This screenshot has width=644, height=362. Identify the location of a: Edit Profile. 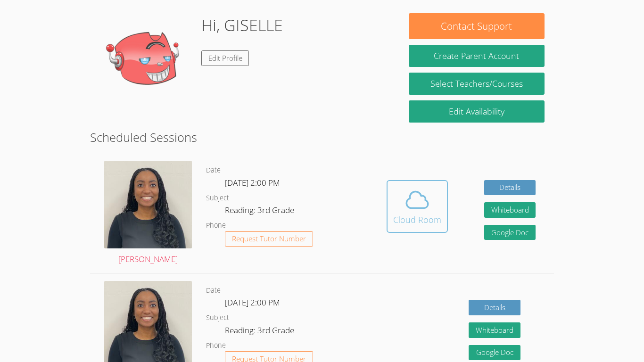
(225, 58).